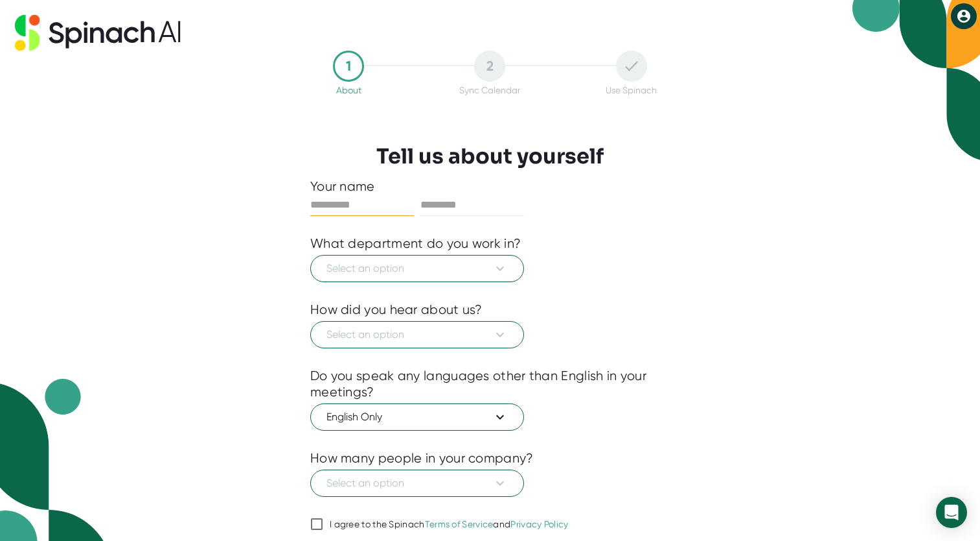 The image size is (980, 541). Describe the element at coordinates (417, 417) in the screenshot. I see `button: English Only` at that location.